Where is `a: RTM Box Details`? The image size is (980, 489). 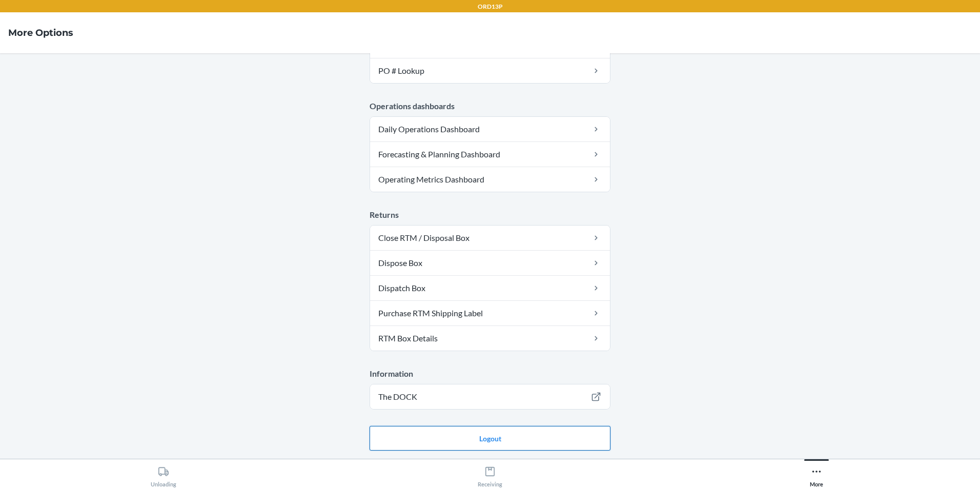 a: RTM Box Details is located at coordinates (490, 338).